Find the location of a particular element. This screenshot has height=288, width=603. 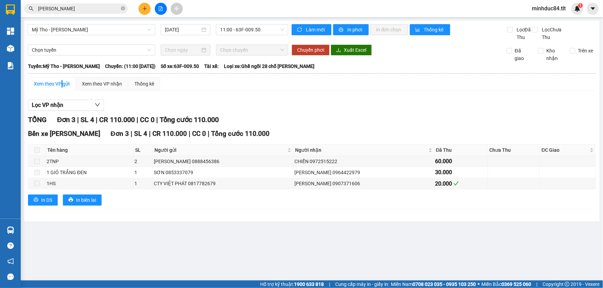

div: Thống kê is located at coordinates (144, 84).